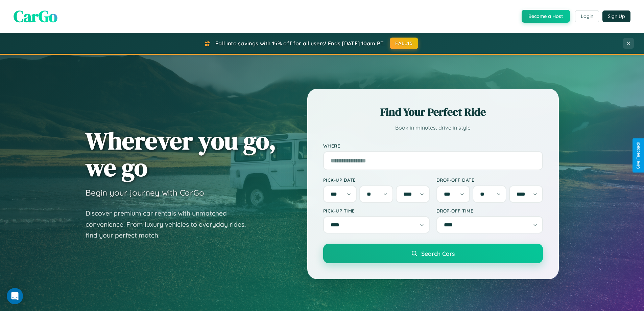 This screenshot has width=644, height=311. I want to click on label: Drop-off Time, so click(490, 210).